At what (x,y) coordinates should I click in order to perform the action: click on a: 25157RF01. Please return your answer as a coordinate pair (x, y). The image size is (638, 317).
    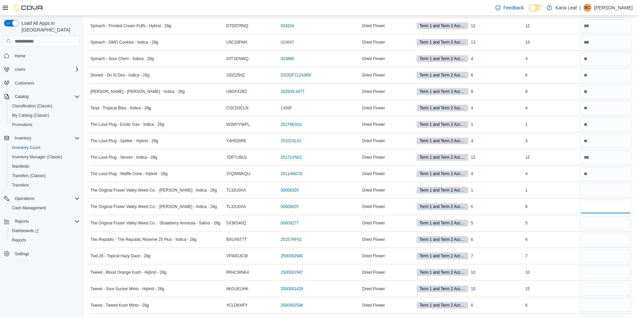
    Looking at the image, I should click on (291, 239).